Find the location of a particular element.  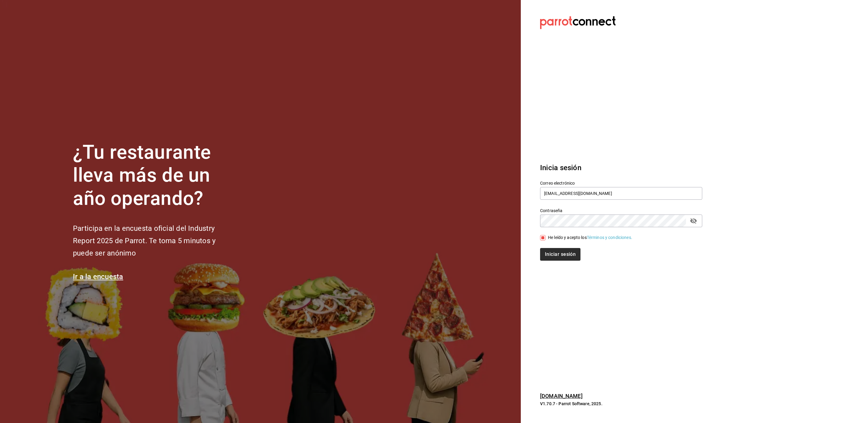

label: Contraseña is located at coordinates (621, 210).